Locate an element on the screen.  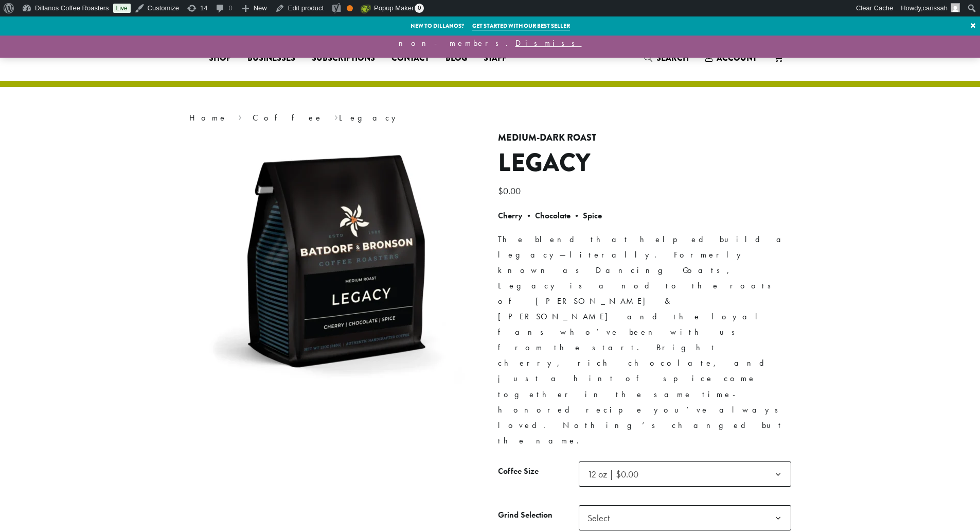
a: Dismiss is located at coordinates (549, 43).